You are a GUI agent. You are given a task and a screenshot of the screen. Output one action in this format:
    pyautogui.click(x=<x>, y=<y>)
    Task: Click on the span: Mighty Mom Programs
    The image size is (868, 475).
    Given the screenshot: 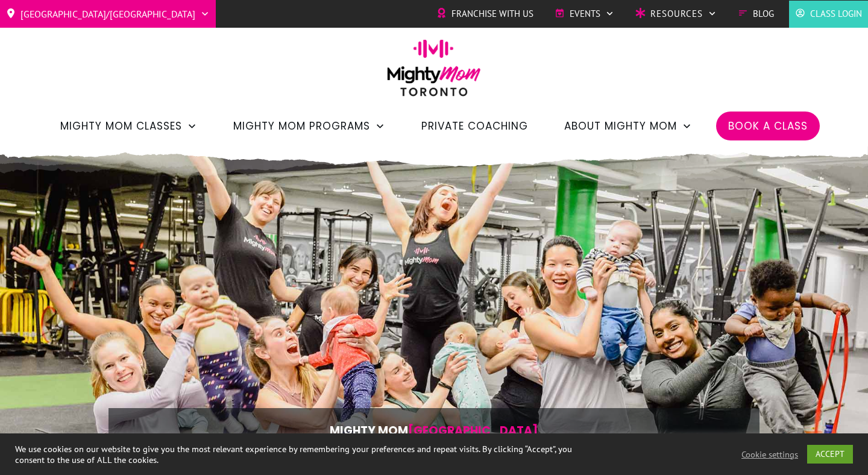 What is the action you would take?
    pyautogui.click(x=301, y=126)
    